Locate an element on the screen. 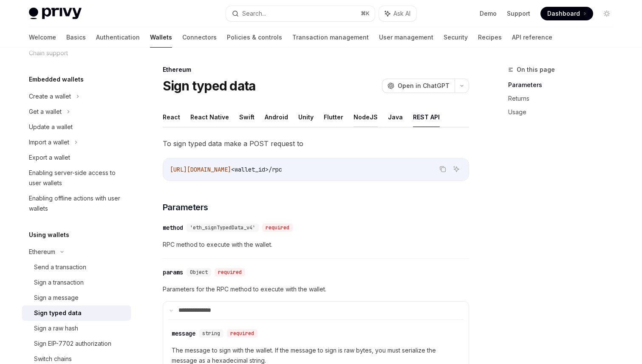  button: Open in ChatGPT is located at coordinates (418, 86).